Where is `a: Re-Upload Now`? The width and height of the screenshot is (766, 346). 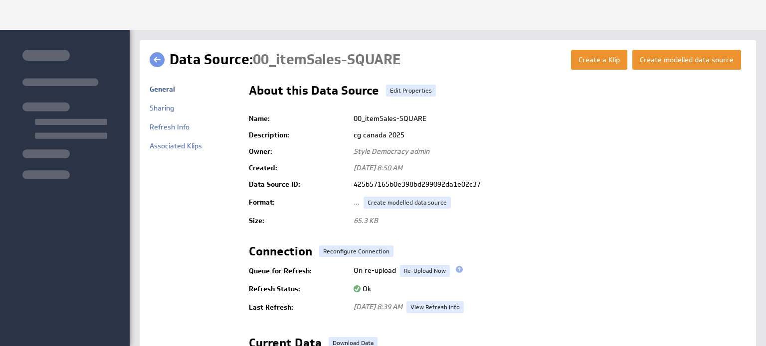
a: Re-Upload Now is located at coordinates (425, 271).